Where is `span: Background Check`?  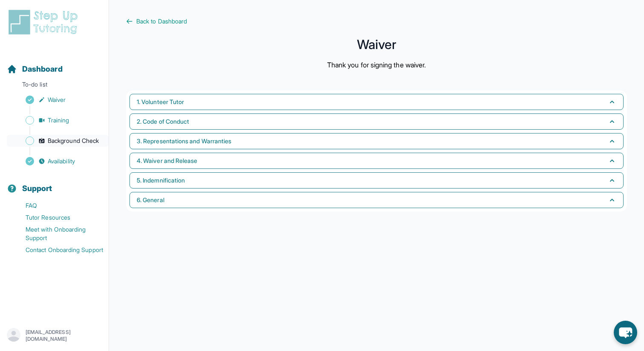 span: Background Check is located at coordinates (73, 141).